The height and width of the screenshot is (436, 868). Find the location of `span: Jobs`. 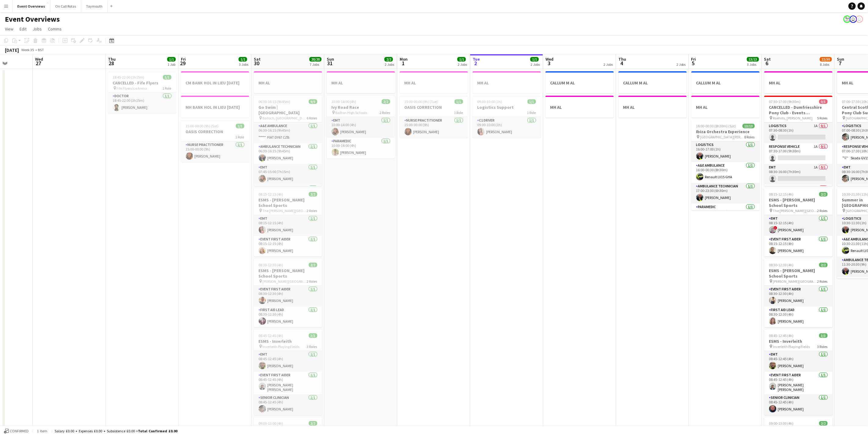

span: Jobs is located at coordinates (37, 29).